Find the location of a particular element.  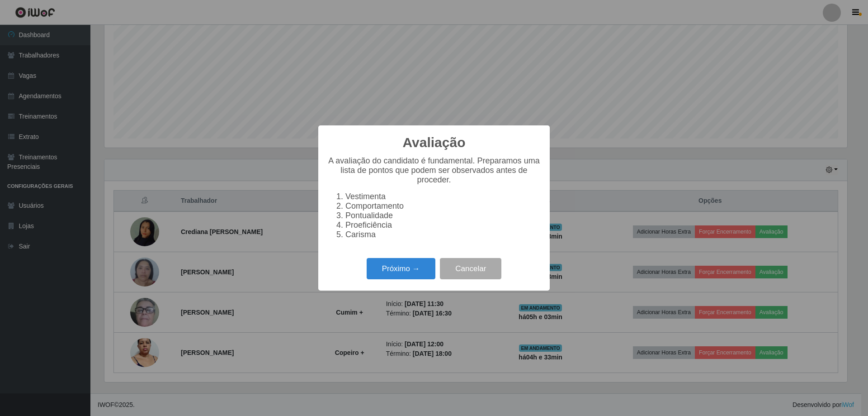

li: Vestimenta is located at coordinates (443, 197).